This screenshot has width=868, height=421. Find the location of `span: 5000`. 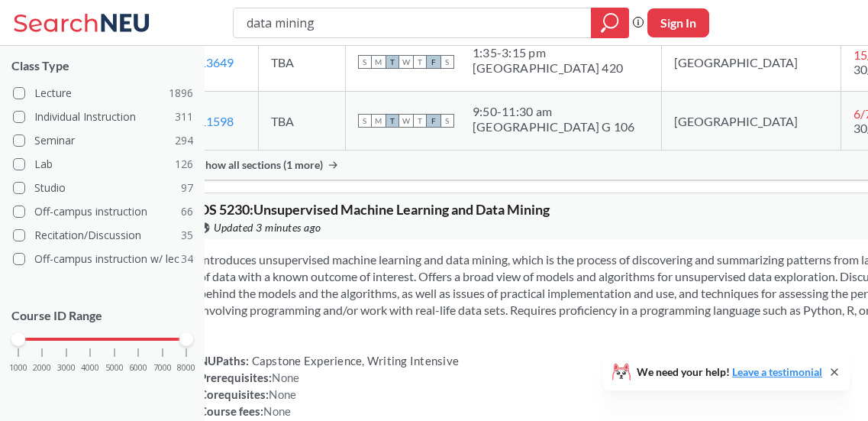

span: 5000 is located at coordinates (115, 367).